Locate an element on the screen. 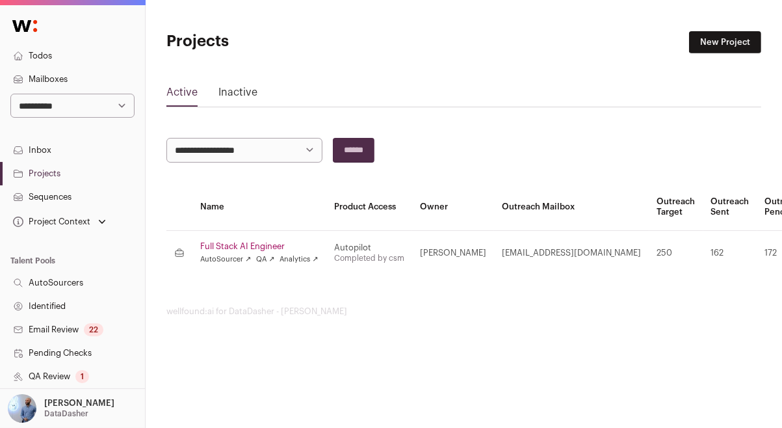  th: Product Access is located at coordinates (369, 207).